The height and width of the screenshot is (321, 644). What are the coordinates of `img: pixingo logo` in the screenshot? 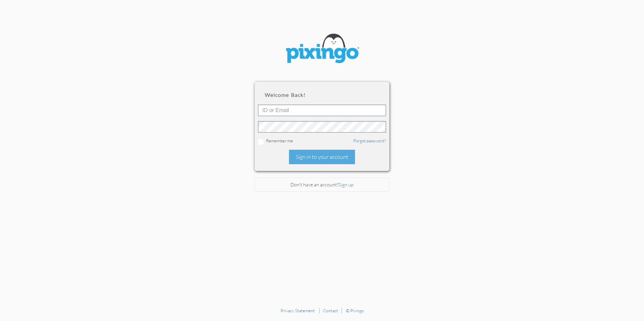 It's located at (322, 49).